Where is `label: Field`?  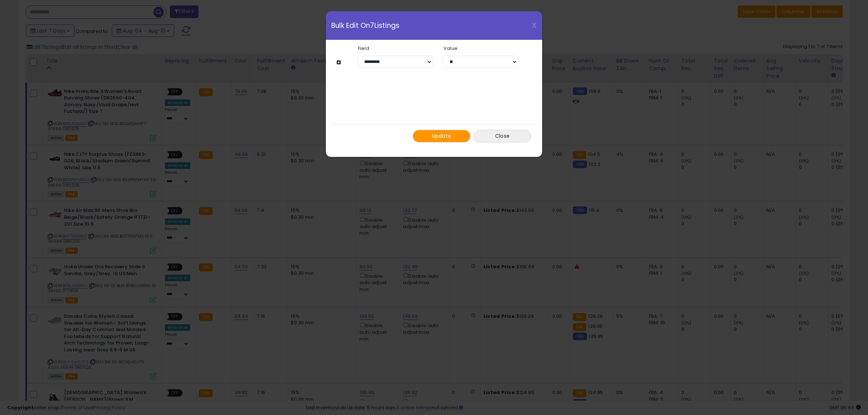 label: Field is located at coordinates (395, 48).